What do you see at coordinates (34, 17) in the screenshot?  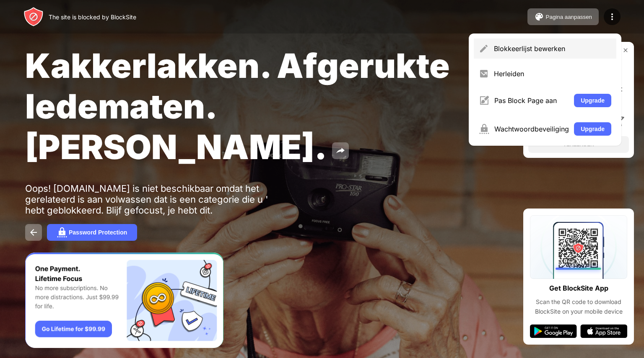 I see `img: header-logo.svg` at bounding box center [34, 17].